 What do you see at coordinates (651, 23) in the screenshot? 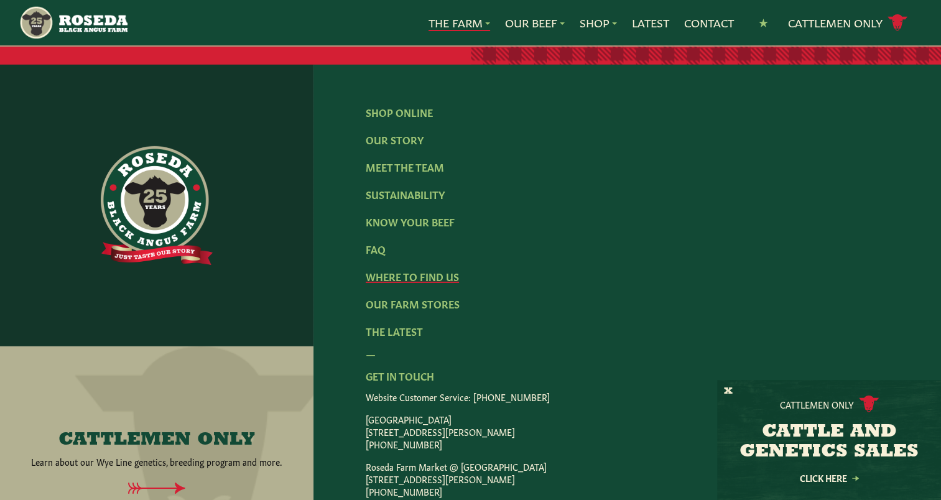
I see `a: Latest` at bounding box center [651, 23].